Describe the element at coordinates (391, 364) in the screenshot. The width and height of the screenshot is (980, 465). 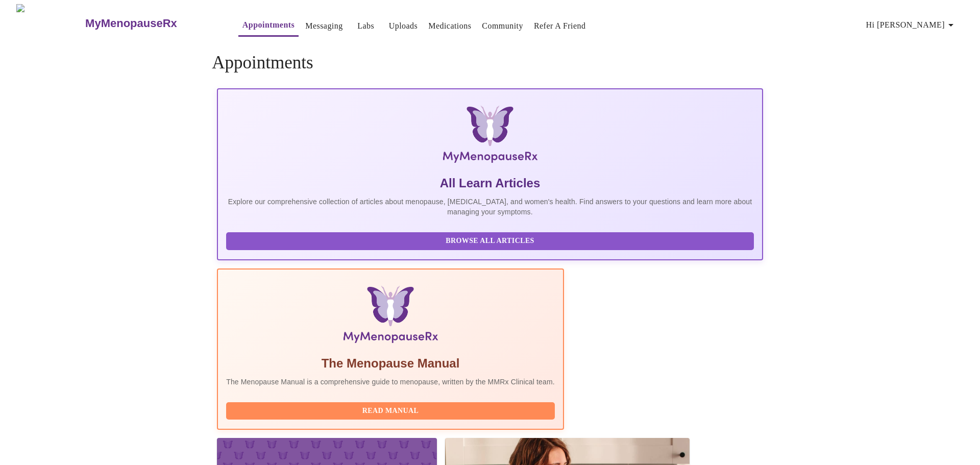
I see `h5: The Menopause Manual` at that location.